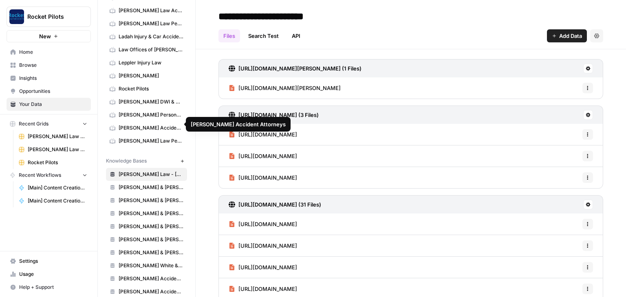 This screenshot has height=297, width=626. What do you see at coordinates (53, 65) in the screenshot?
I see `span: Browse` at bounding box center [53, 65].